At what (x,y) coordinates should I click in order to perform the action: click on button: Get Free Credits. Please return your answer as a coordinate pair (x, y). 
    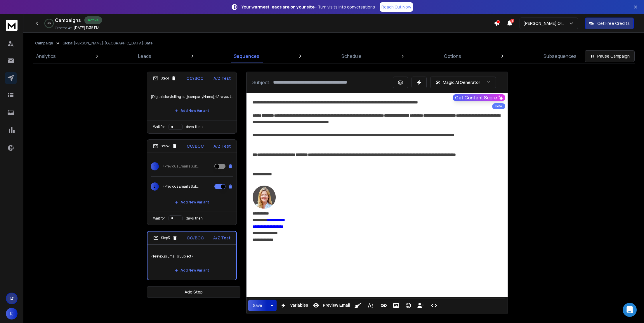
    Looking at the image, I should click on (609, 23).